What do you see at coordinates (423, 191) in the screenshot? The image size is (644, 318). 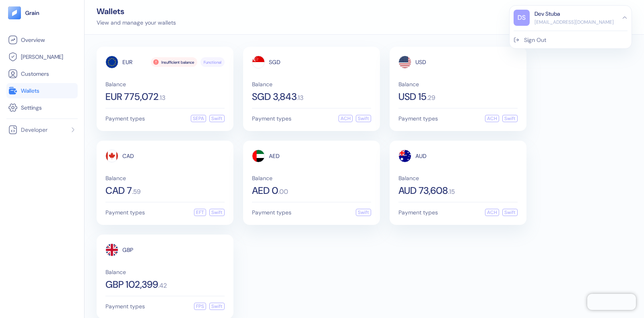 I see `span: AUD 73,608` at bounding box center [423, 191].